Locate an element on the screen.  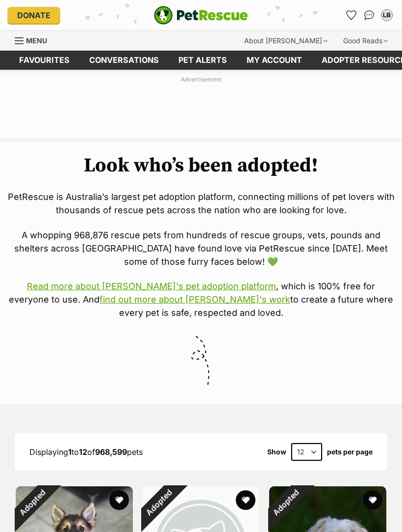
h1: Look who’s been adopted! is located at coordinates (201, 165).